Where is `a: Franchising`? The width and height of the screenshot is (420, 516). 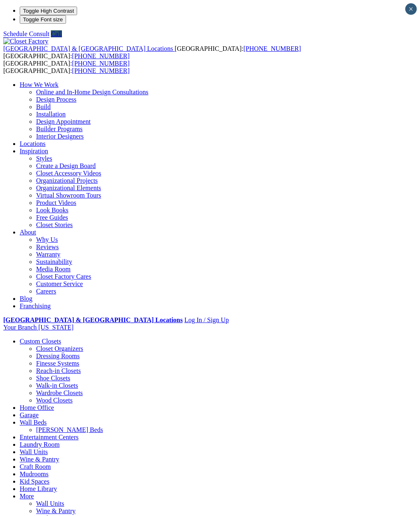 a: Franchising is located at coordinates (35, 306).